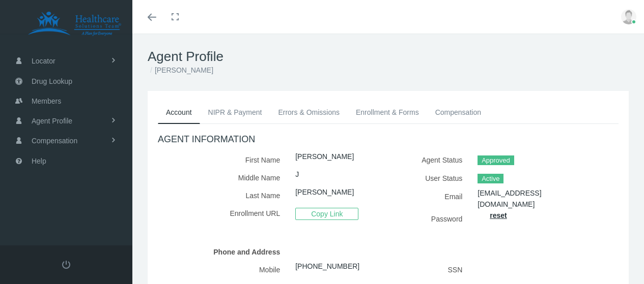 This screenshot has height=284, width=644. What do you see at coordinates (388, 56) in the screenshot?
I see `h1: Agent Profile` at bounding box center [388, 56].